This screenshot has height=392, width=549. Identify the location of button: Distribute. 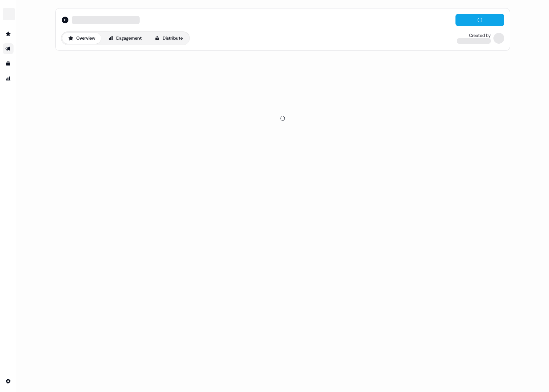
(169, 39).